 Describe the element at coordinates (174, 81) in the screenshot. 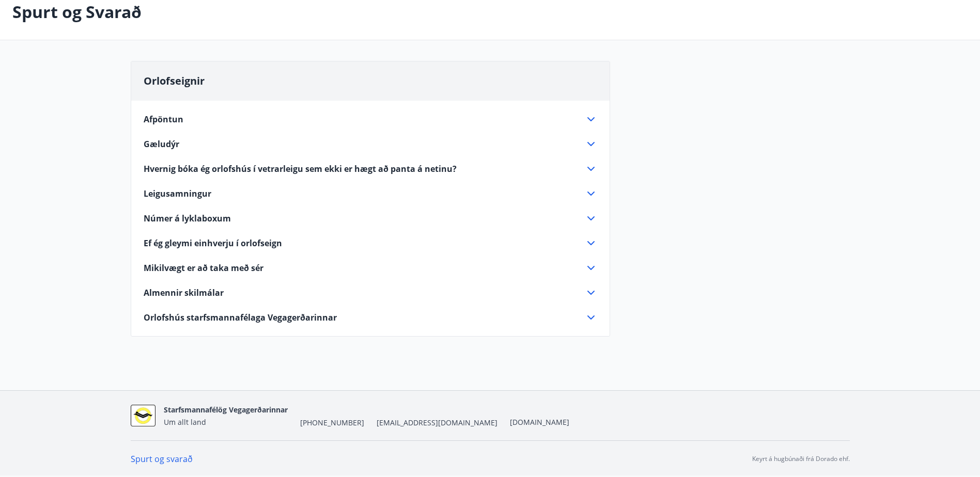

I see `span: Orlofseignir` at that location.